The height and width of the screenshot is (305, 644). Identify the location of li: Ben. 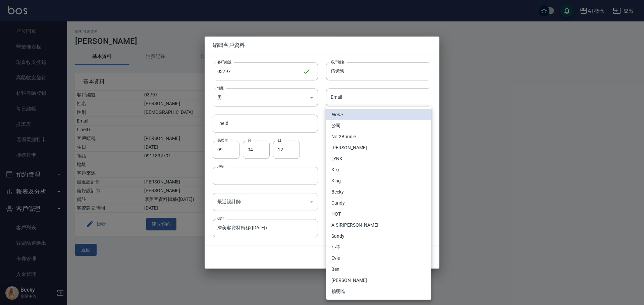
(379, 269).